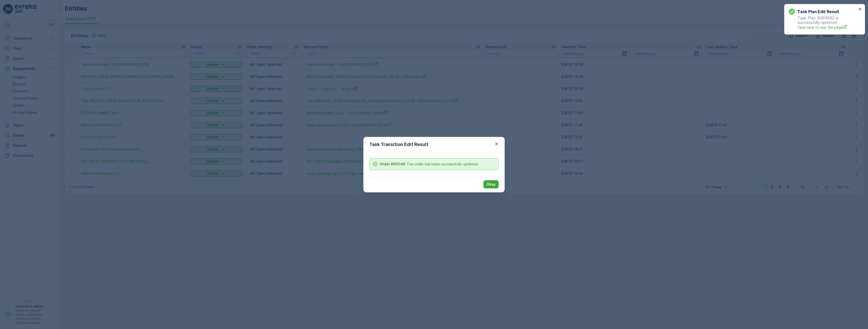 The width and height of the screenshot is (868, 329). I want to click on p: Task Transition Edit Result, so click(399, 145).